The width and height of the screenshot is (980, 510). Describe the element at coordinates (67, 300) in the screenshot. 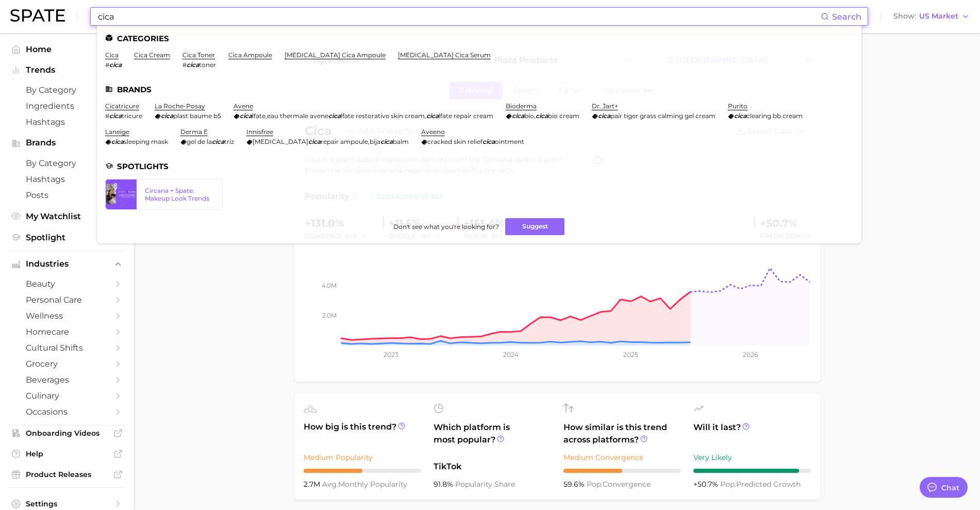

I see `a: personal care` at that location.